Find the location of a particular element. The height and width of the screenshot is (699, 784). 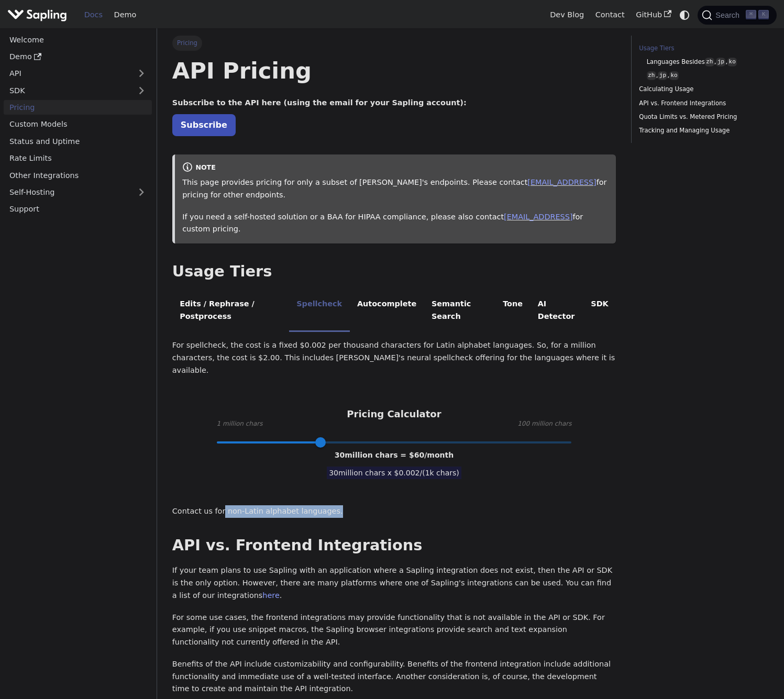

a: Usage Tiers is located at coordinates (702, 48).